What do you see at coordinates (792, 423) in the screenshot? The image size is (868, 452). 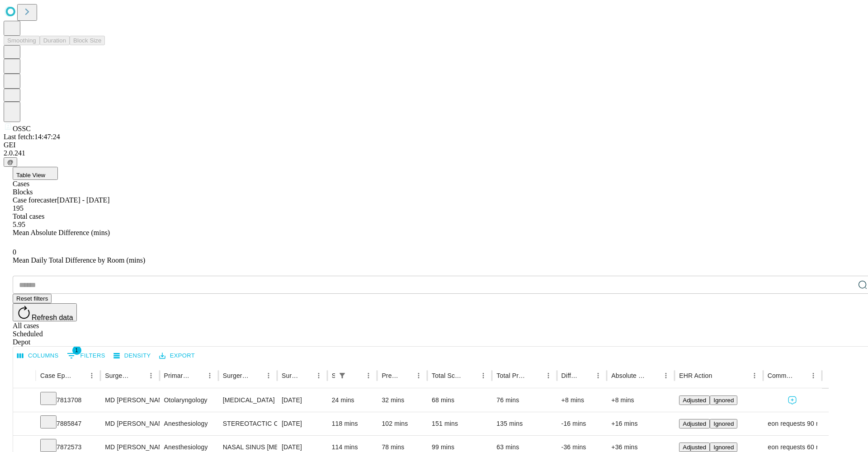 I see `div: surgeon requests 90 mins` at bounding box center [792, 423].